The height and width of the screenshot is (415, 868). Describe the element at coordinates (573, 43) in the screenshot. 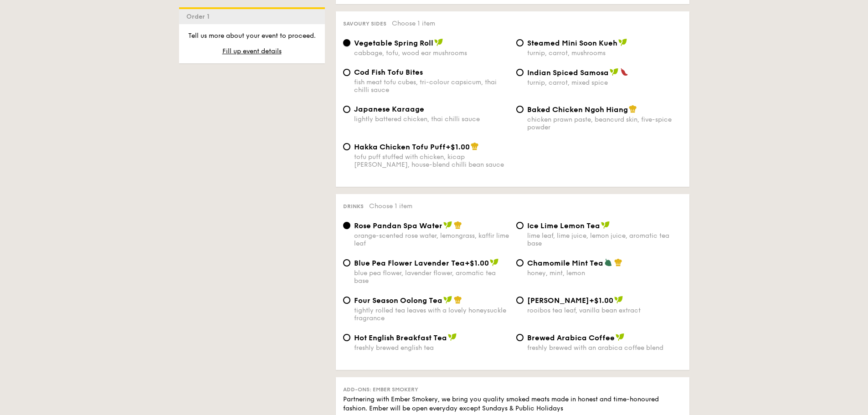

I see `span: Steamed Mini Soon Kueh` at that location.